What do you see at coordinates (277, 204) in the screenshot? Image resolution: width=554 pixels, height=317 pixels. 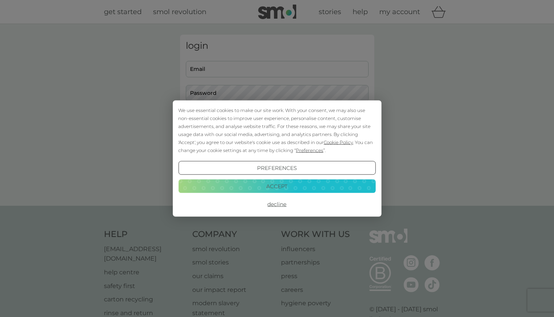 I see `button: Decline` at bounding box center [277, 204].